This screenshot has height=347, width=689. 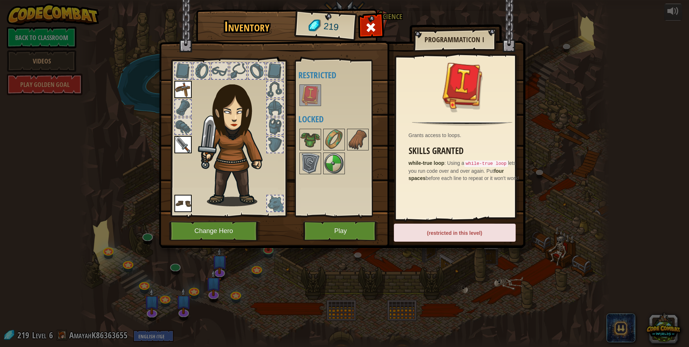 What do you see at coordinates (341, 231) in the screenshot?
I see `button: Play` at bounding box center [341, 231].